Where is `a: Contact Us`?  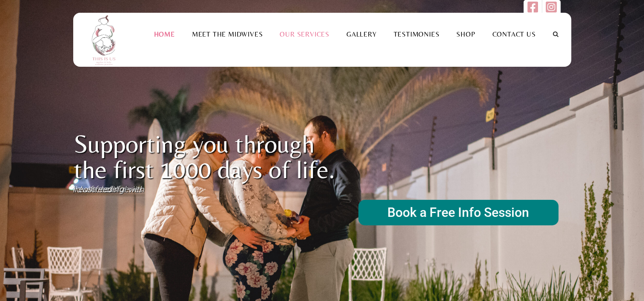
a: Contact Us is located at coordinates (514, 34).